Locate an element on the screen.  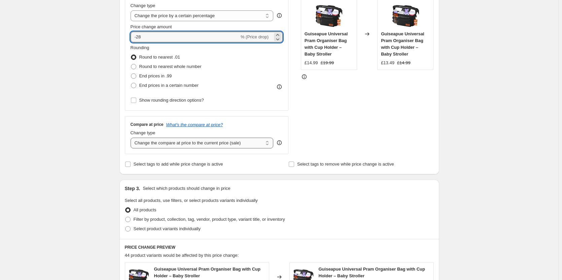
span: Select tags to add while price change is active is located at coordinates (178, 164).